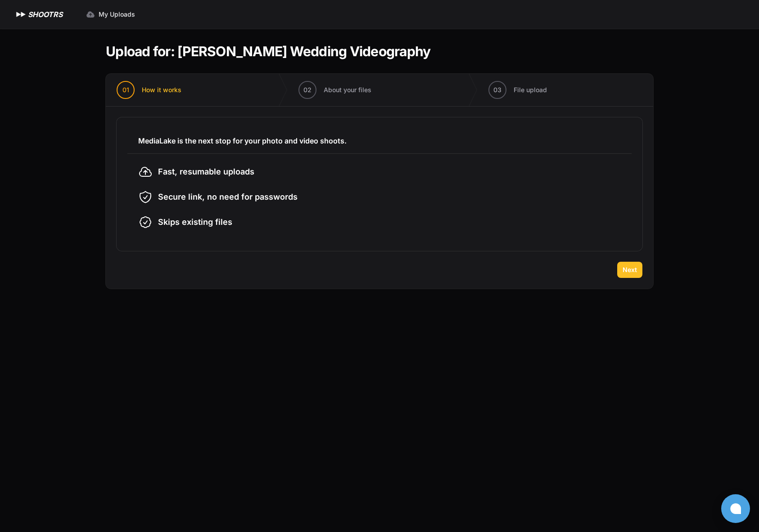 Image resolution: width=759 pixels, height=532 pixels. I want to click on span: File upload, so click(530, 90).